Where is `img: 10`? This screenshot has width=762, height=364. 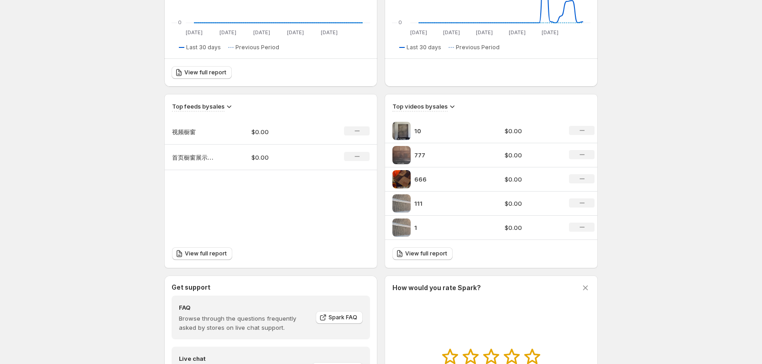 img: 10 is located at coordinates (402, 131).